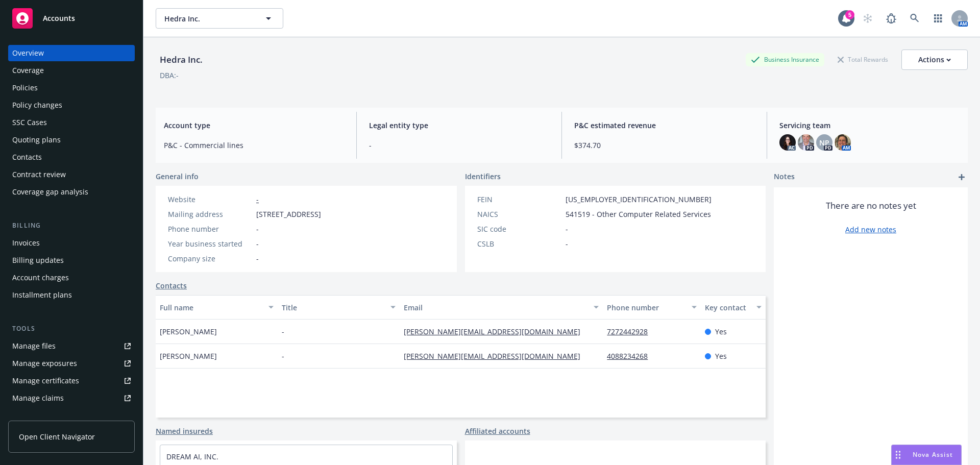 This screenshot has height=465, width=980. I want to click on button: Nova Assist, so click(927, 455).